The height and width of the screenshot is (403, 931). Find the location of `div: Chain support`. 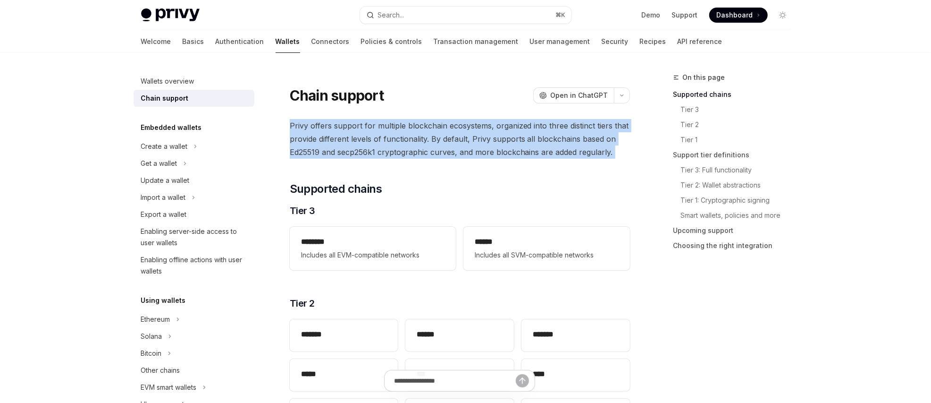

div: Chain support is located at coordinates (165, 98).